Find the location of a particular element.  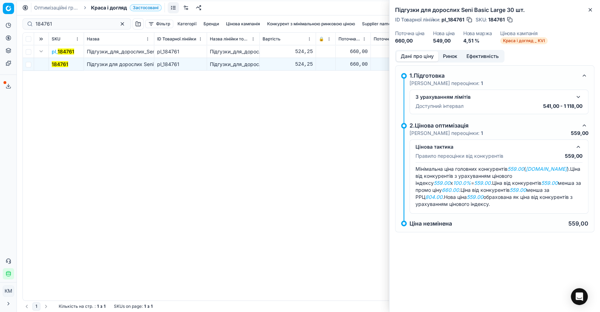

p: Ціна незмінена is located at coordinates (431, 224).